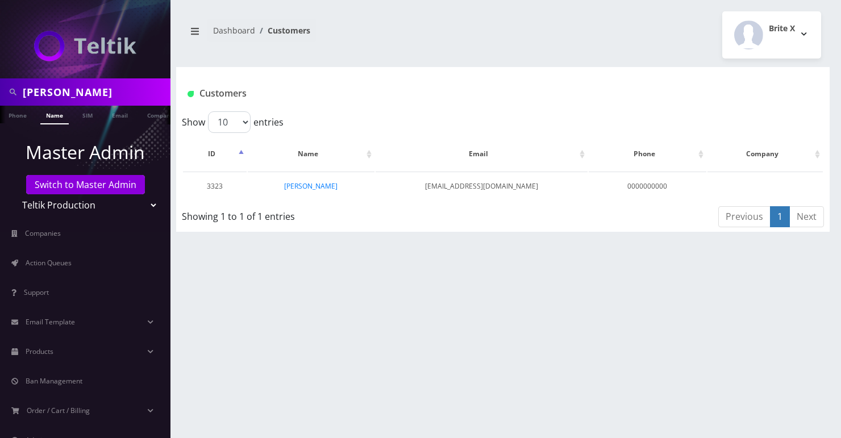  What do you see at coordinates (482, 154) in the screenshot?
I see `th: Email: activate to sort column ascending` at bounding box center [482, 154].